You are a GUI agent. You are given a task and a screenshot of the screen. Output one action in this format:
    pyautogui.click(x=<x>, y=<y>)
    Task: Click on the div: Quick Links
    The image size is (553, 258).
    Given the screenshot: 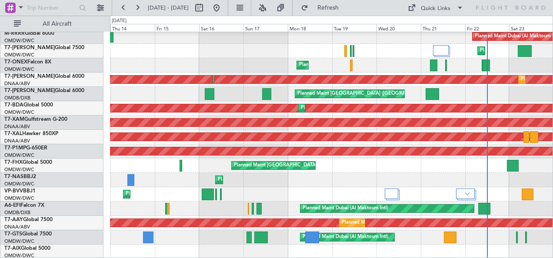 What is the action you would take?
    pyautogui.click(x=436, y=9)
    